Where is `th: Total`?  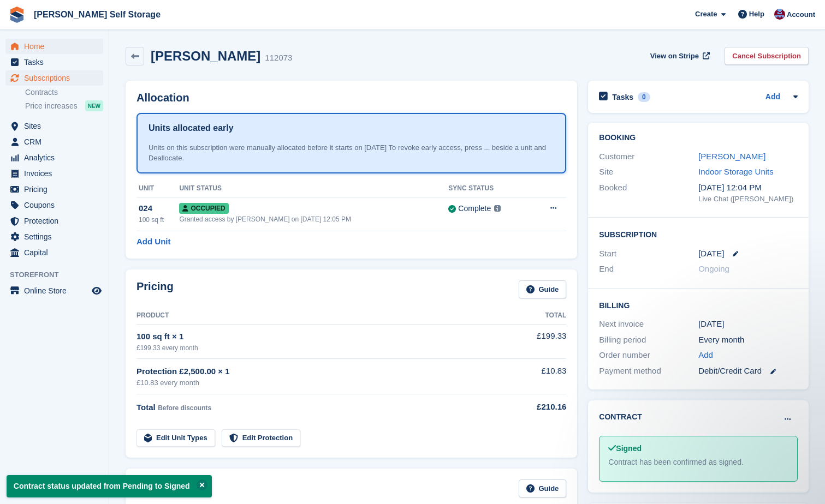 th: Total is located at coordinates (534, 316).